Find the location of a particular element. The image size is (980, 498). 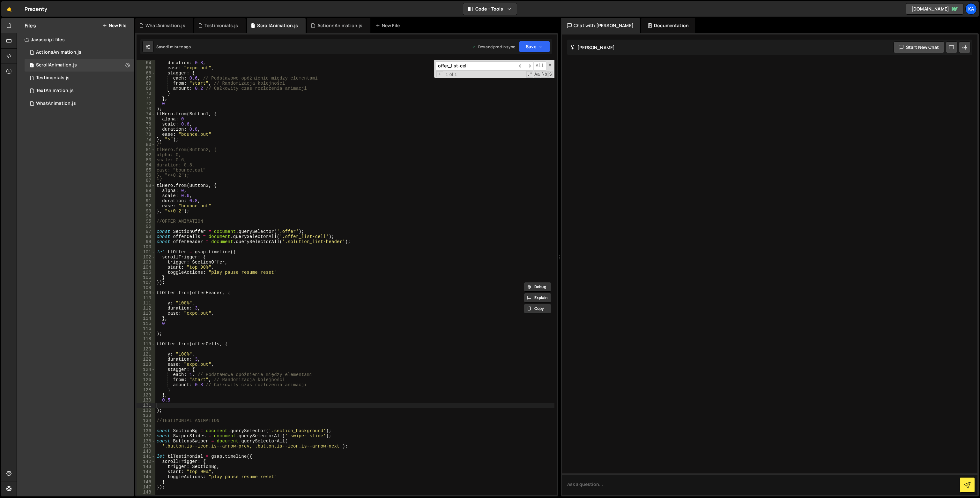

div: 71 is located at coordinates (146, 99).